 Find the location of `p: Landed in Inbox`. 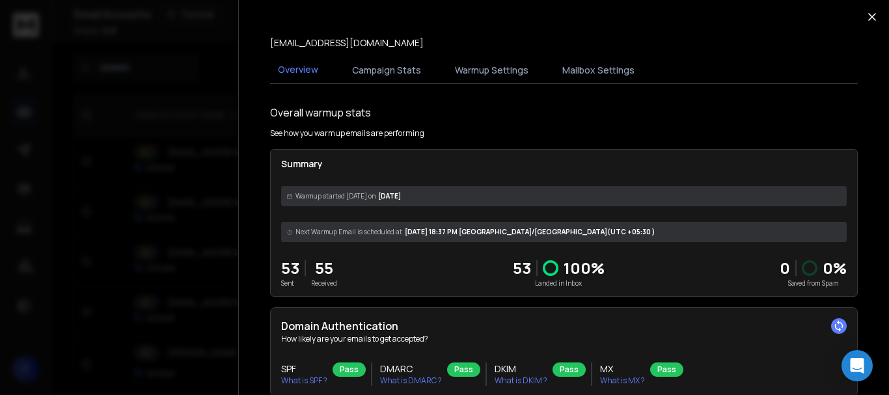

p: Landed in Inbox is located at coordinates (558, 283).